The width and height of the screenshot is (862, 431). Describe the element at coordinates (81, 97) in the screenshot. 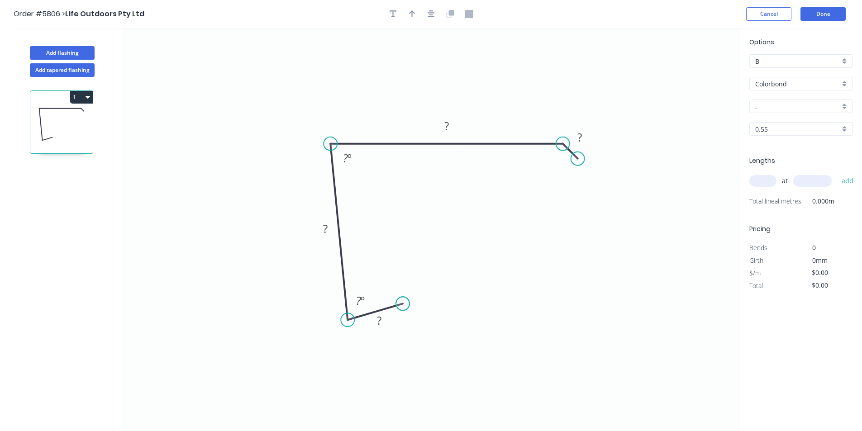

I see `button: 1` at that location.